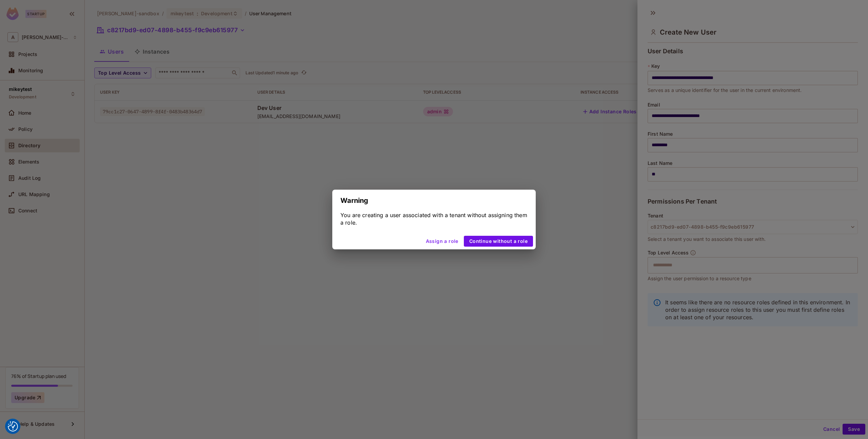 This screenshot has width=868, height=439. What do you see at coordinates (13, 427) in the screenshot?
I see `button: Consent Preferences` at bounding box center [13, 427].